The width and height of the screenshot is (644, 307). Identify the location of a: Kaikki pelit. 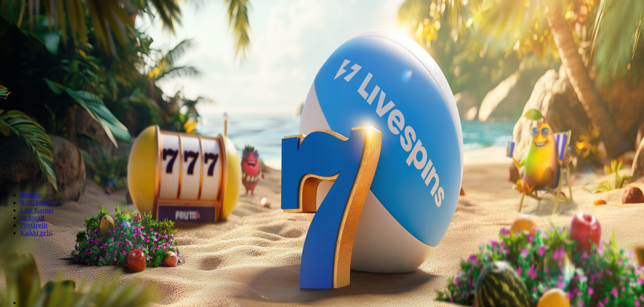
(36, 233).